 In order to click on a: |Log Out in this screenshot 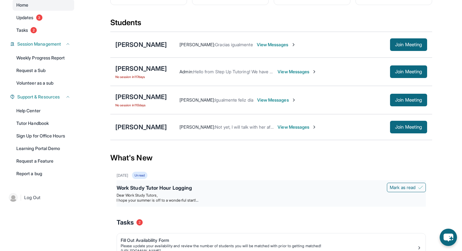, I will do `click(40, 197)`.